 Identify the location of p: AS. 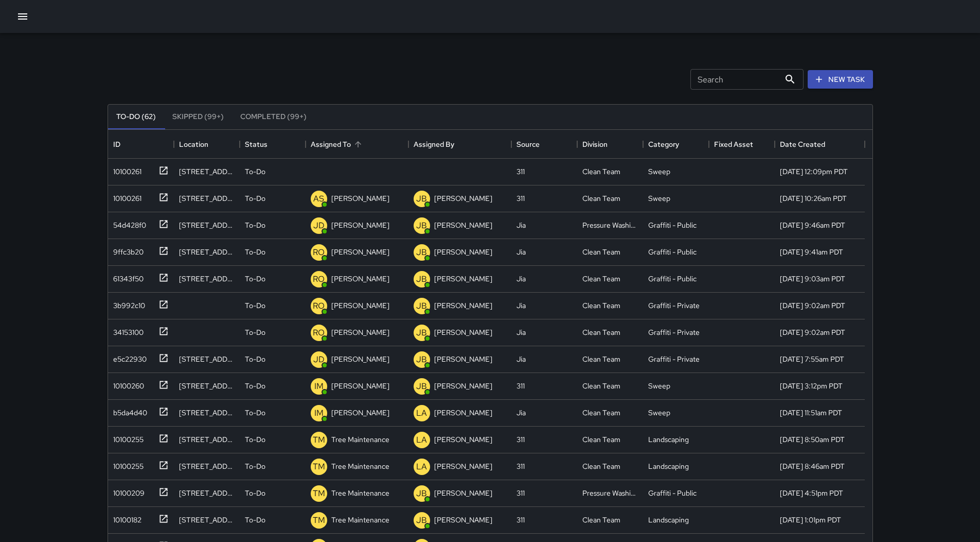
(319, 198).